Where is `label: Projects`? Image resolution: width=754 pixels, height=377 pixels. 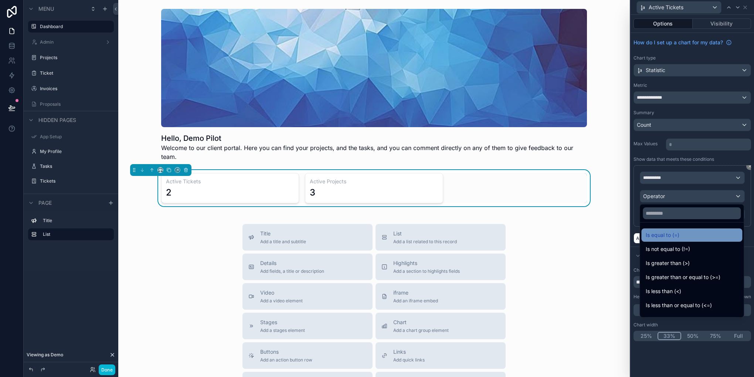 label: Projects is located at coordinates (76, 58).